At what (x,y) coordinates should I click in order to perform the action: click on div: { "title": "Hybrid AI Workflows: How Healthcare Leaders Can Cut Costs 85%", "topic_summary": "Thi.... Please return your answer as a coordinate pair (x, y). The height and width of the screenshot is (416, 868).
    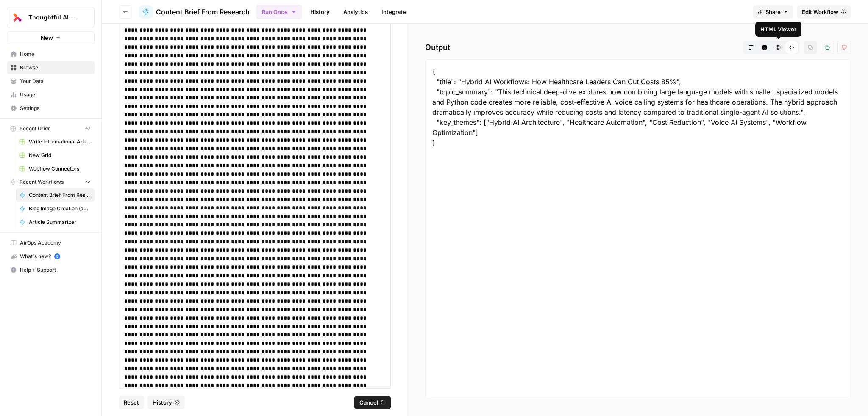
    Looking at the image, I should click on (638, 229).